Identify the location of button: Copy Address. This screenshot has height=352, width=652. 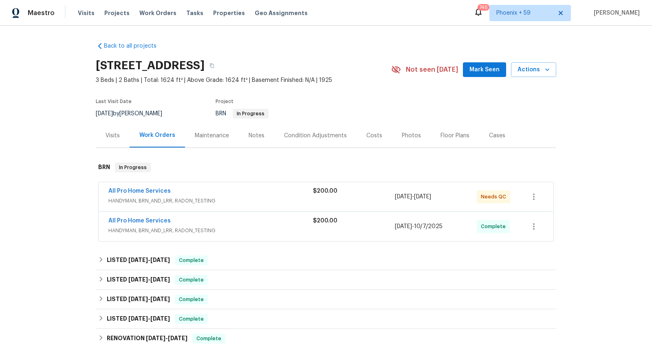
(212, 66).